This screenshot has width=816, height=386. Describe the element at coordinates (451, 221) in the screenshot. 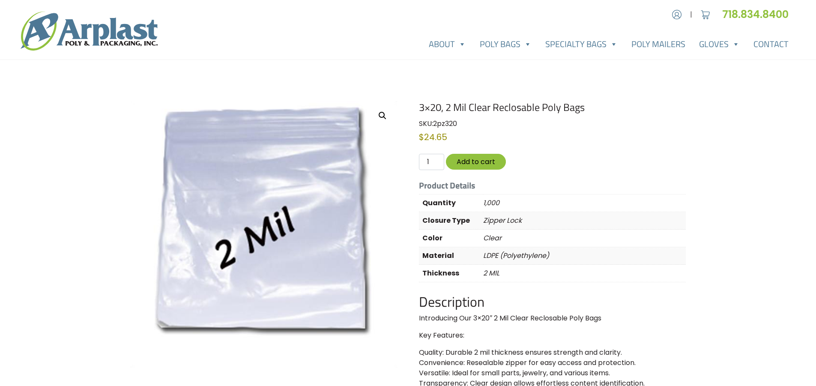

I see `th: Closure Type` at that location.